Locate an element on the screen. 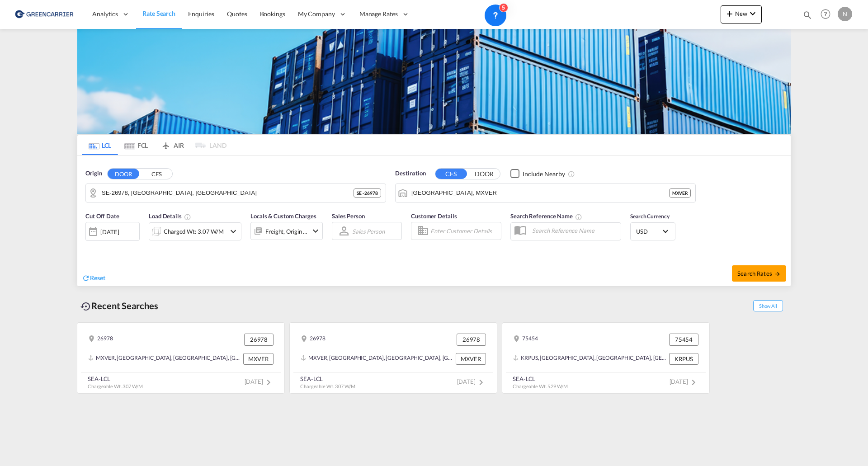 Image resolution: width=868 pixels, height=466 pixels. div: Recent Searches is located at coordinates (119, 305).